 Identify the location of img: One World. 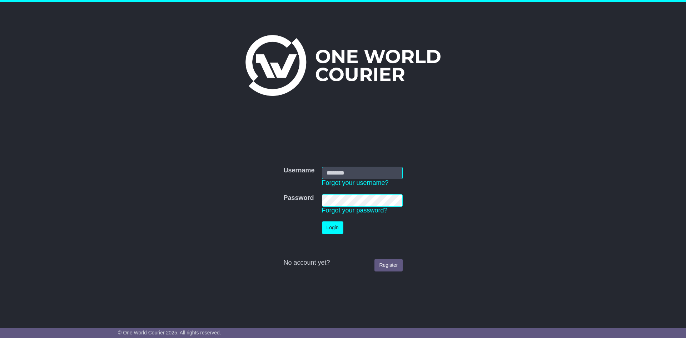
(343, 65).